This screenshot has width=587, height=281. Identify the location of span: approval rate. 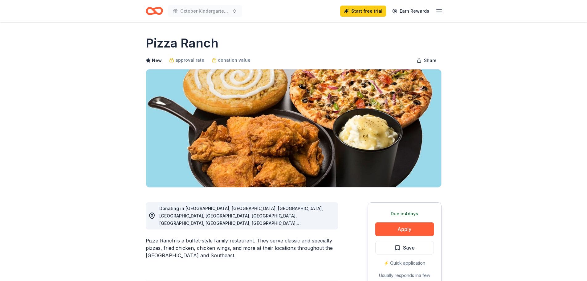
(190, 60).